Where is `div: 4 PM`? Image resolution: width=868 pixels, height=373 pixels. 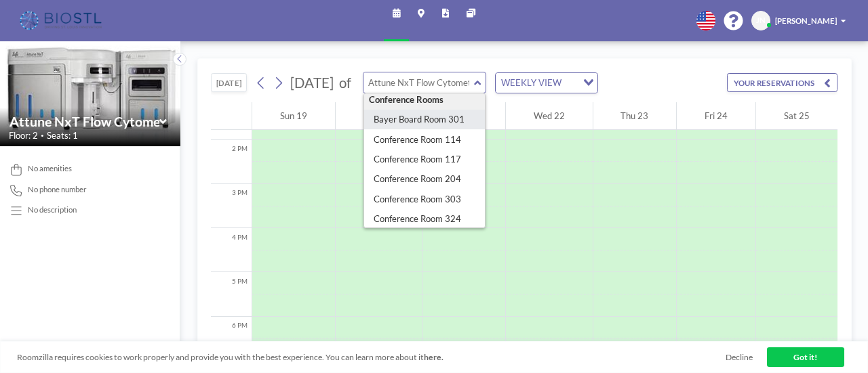
div: 4 PM is located at coordinates (231, 250).